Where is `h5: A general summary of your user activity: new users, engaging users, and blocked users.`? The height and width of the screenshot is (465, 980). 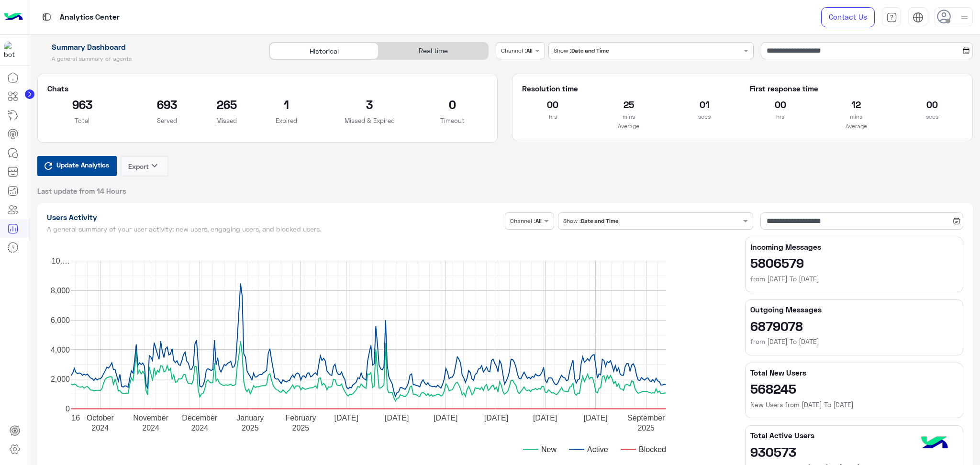 h5: A general summary of your user activity: new users, engaging users, and blocked users. is located at coordinates (274, 229).